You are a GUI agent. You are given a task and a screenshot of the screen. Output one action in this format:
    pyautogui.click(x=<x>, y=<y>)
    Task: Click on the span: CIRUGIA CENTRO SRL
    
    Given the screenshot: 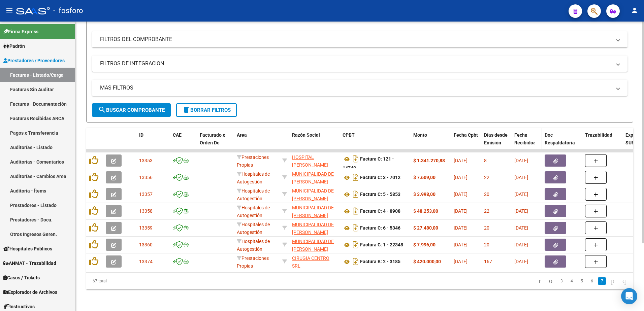 What is the action you would take?
    pyautogui.click(x=310, y=262)
    